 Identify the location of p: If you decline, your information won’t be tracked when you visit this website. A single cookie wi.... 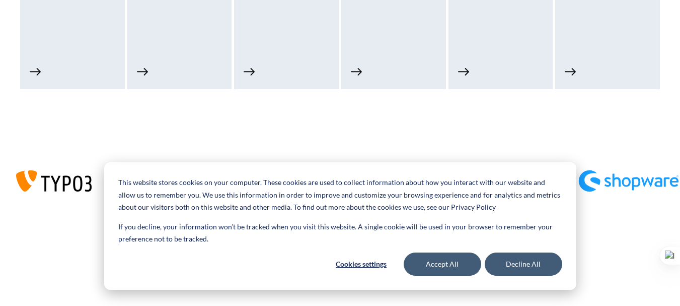
(340, 233).